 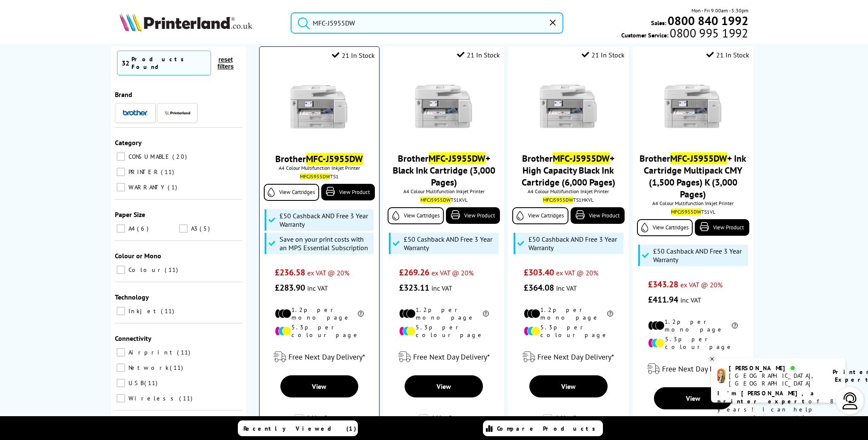 I want to click on span: Customer Service:, so click(x=684, y=34).